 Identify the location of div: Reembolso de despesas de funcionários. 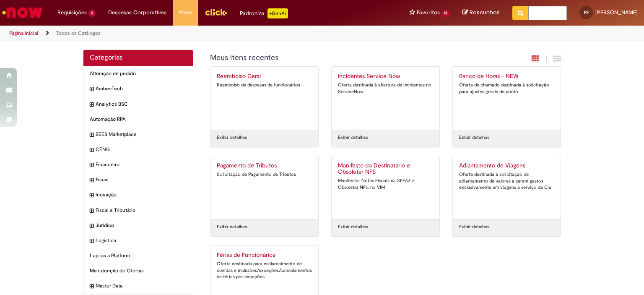
(264, 85).